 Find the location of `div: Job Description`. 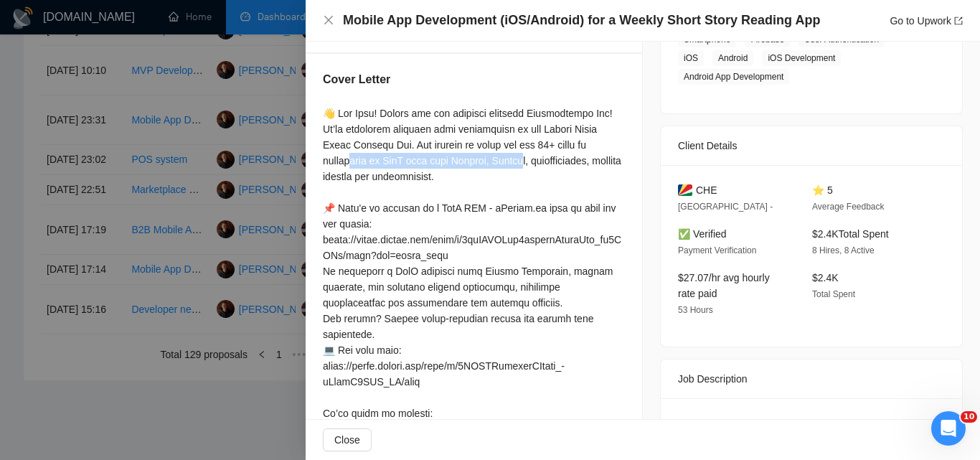

div: Job Description is located at coordinates (811, 379).